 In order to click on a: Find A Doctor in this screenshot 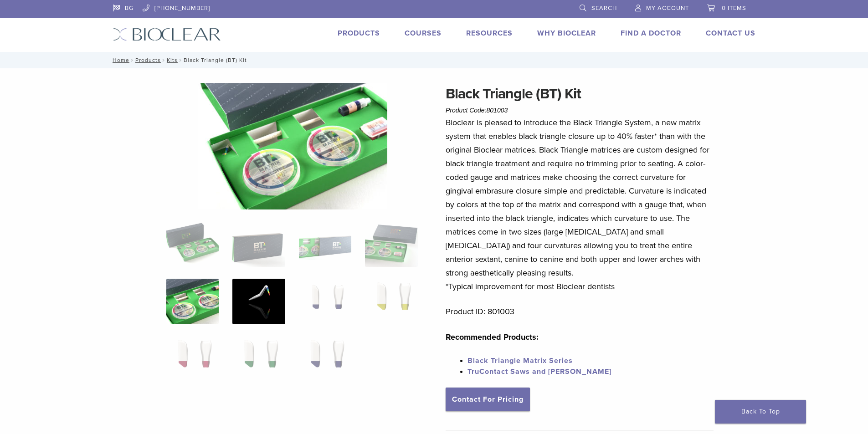, I will do `click(651, 33)`.